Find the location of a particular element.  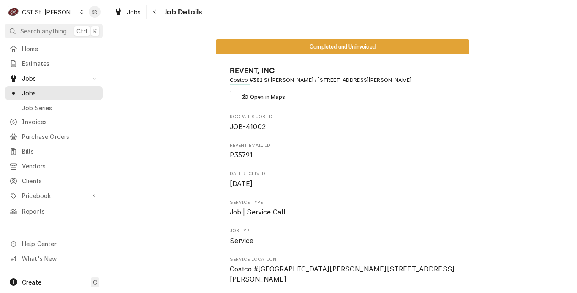

span: Completed and Uninvoiced is located at coordinates (343, 46).